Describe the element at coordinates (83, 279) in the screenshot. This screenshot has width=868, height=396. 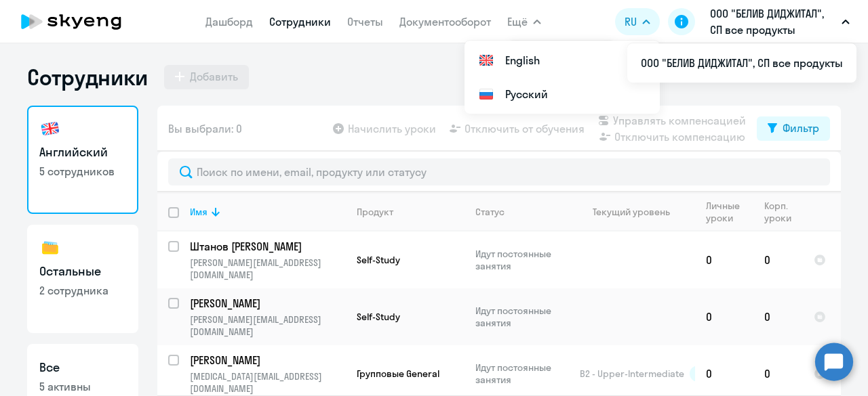
I see `a: Остальные2 сотрудника` at that location.